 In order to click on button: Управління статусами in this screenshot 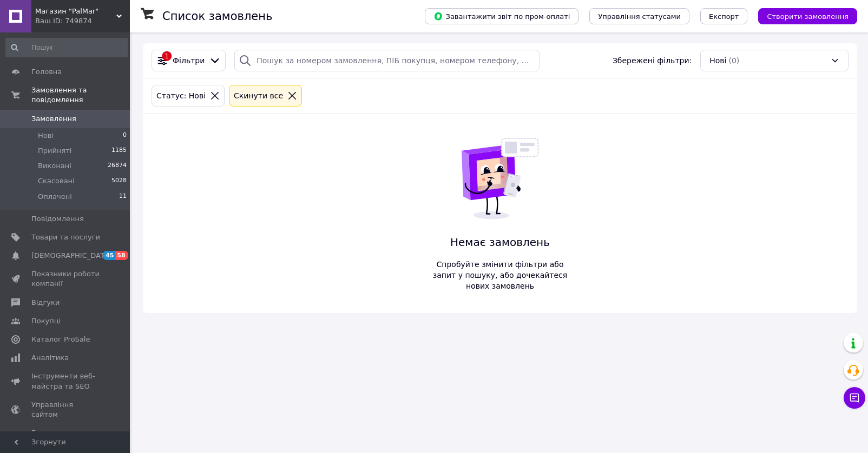, I will do `click(639, 16)`.